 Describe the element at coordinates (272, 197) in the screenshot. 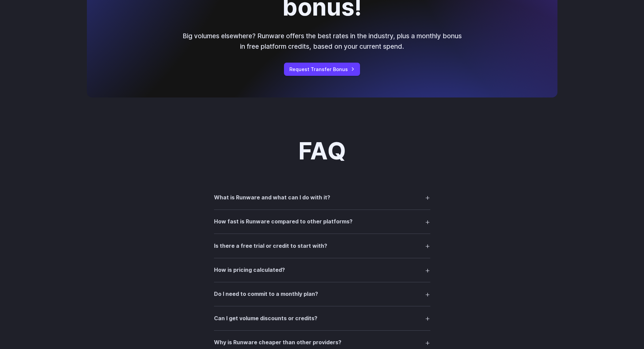

I see `h3: What is Runware and what can I do with it?` at that location.